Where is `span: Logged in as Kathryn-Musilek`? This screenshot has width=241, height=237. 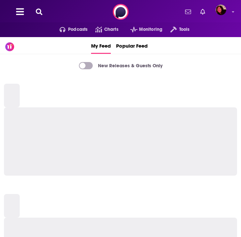 span: Logged in as Kathryn-Musilek is located at coordinates (221, 10).